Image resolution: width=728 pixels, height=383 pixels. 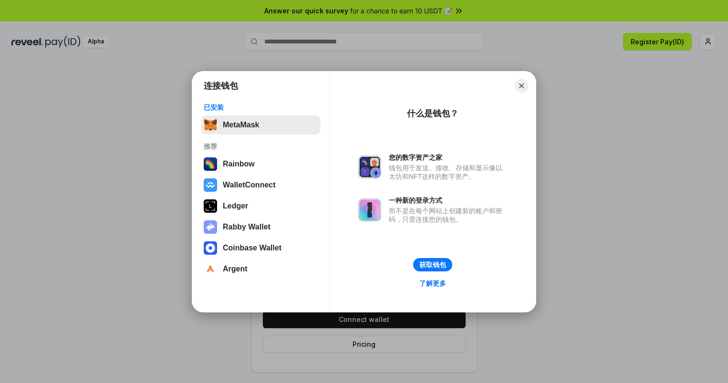 I want to click on div: Coinbase Wallet, so click(x=252, y=248).